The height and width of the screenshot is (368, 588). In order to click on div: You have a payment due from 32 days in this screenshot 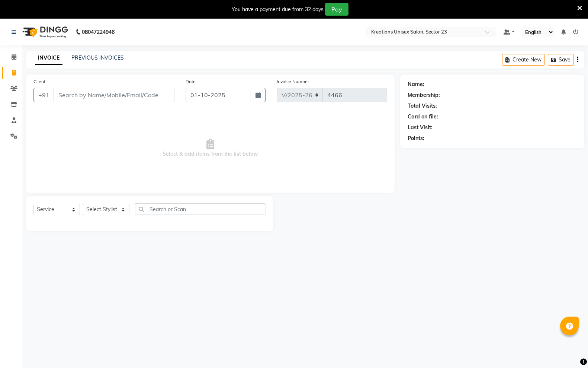, I will do `click(277, 9)`.